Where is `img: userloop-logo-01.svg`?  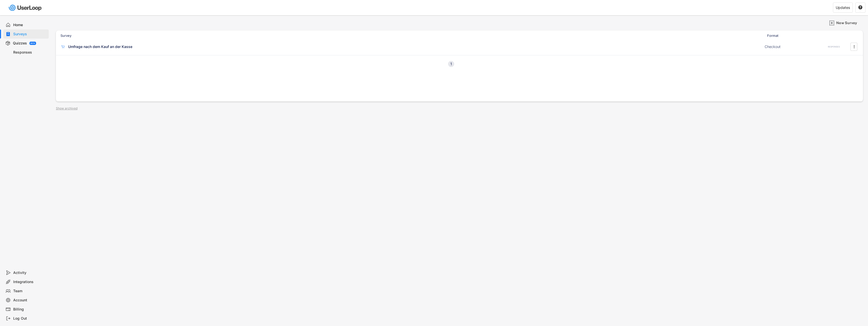
img: userloop-logo-01.svg is located at coordinates (26, 8).